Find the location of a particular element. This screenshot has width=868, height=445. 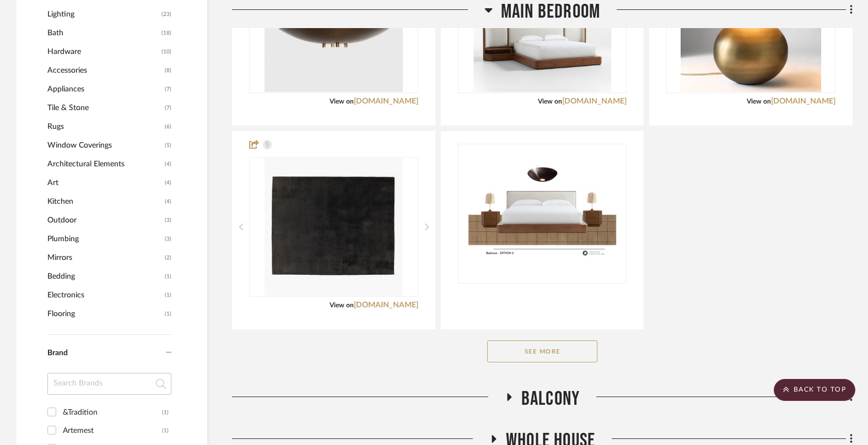

span: Bedding is located at coordinates (105, 276).